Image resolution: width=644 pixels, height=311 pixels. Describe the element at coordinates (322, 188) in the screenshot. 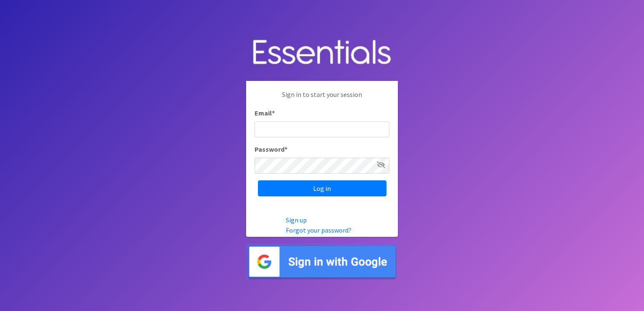

I see `input: Log in` at that location.